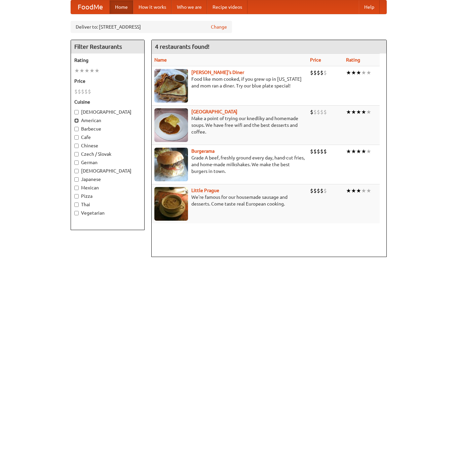 This screenshot has height=476, width=457. I want to click on label: Barbecue, so click(108, 129).